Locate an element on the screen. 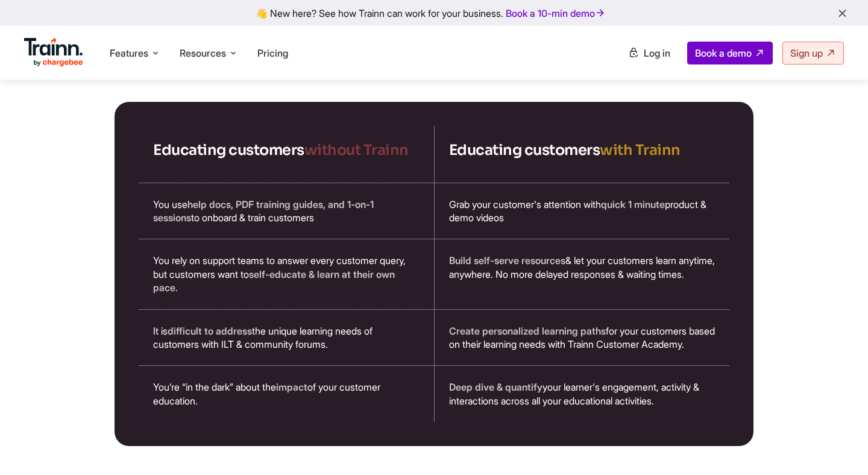  div: Chat Widget is located at coordinates (838, 446).